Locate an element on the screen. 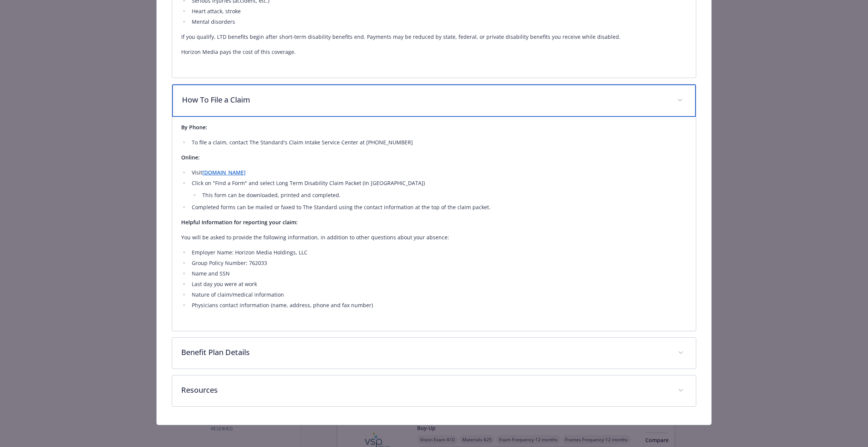 The height and width of the screenshot is (447, 868). strong: By Phone: is located at coordinates (194, 127).